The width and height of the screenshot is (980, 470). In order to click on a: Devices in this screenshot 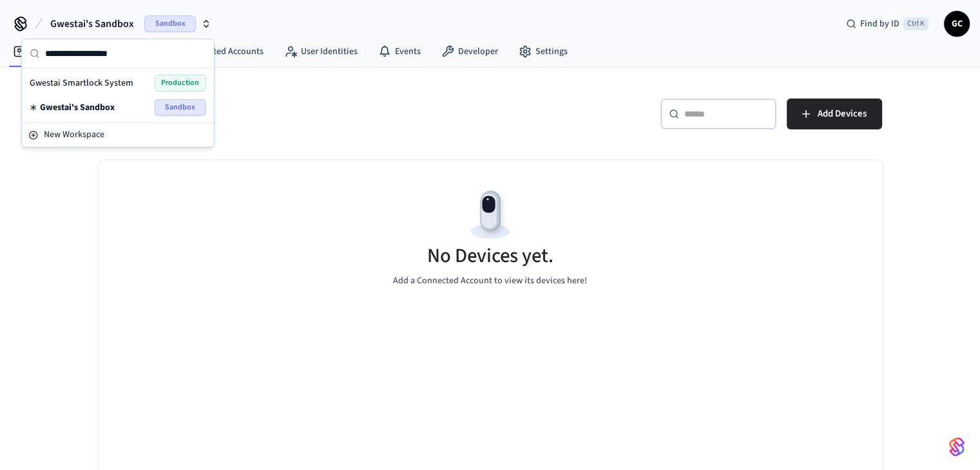, I will do `click(36, 51)`.